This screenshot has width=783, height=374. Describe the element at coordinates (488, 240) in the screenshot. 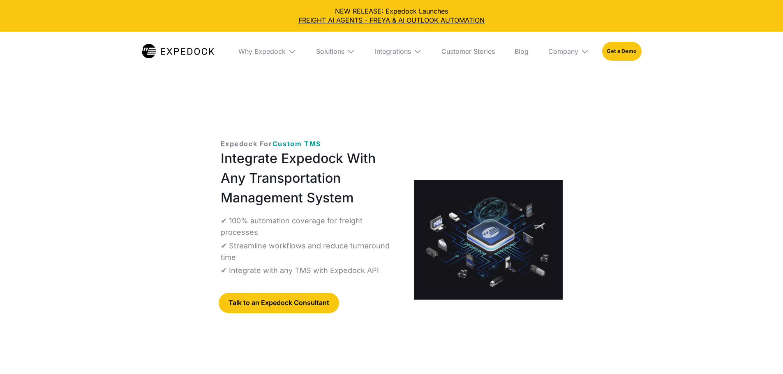

I see `a: open lightbox` at that location.